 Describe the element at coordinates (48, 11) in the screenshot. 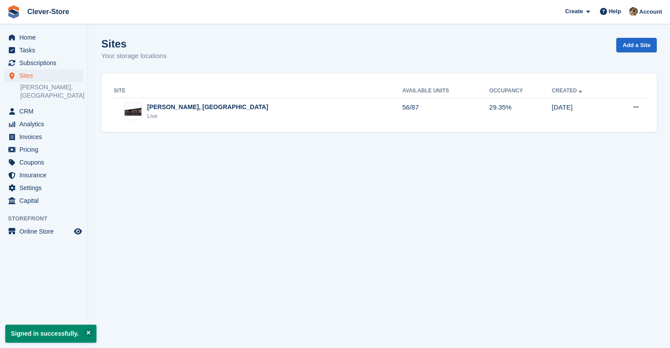

I see `a: Clever-Store` at that location.